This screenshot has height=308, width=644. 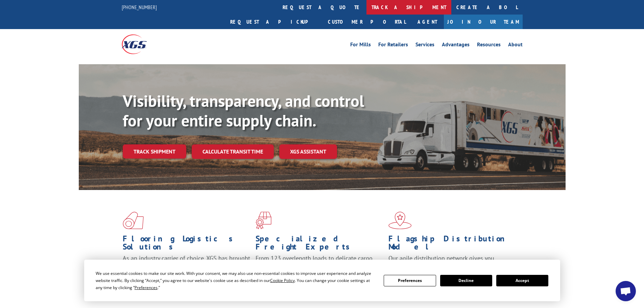 What do you see at coordinates (466, 281) in the screenshot?
I see `button: Decline` at bounding box center [466, 281].